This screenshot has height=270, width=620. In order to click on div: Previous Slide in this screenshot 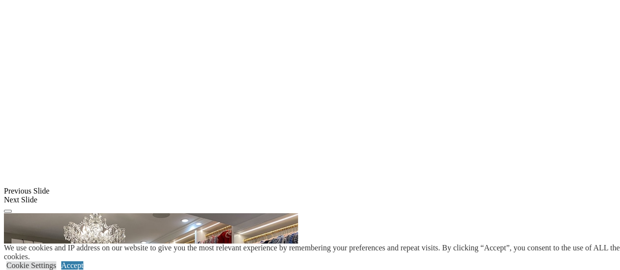, I will do `click(310, 191)`.